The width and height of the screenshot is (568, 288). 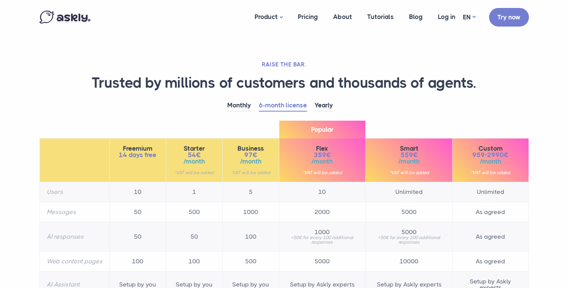 I want to click on img: Askly, so click(x=65, y=17).